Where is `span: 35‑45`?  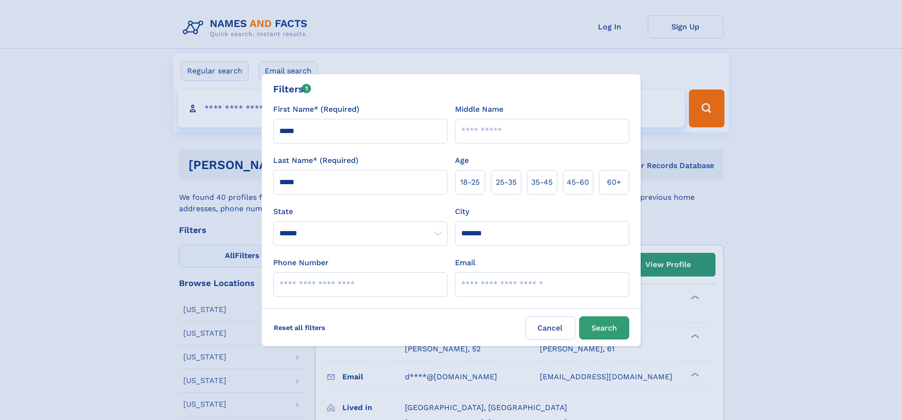 span: 35‑45 is located at coordinates (542, 182).